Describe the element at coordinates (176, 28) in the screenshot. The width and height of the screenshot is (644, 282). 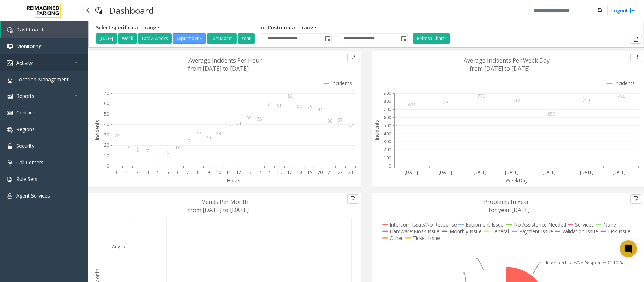
I see `h5: Select specific date range` at that location.